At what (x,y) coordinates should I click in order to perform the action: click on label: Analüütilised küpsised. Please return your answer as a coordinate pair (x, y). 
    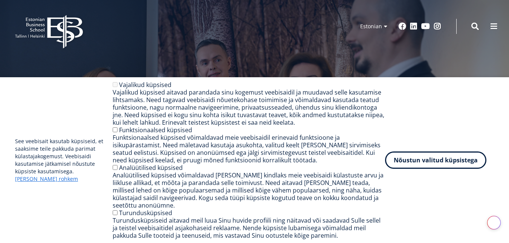
    Looking at the image, I should click on (151, 168).